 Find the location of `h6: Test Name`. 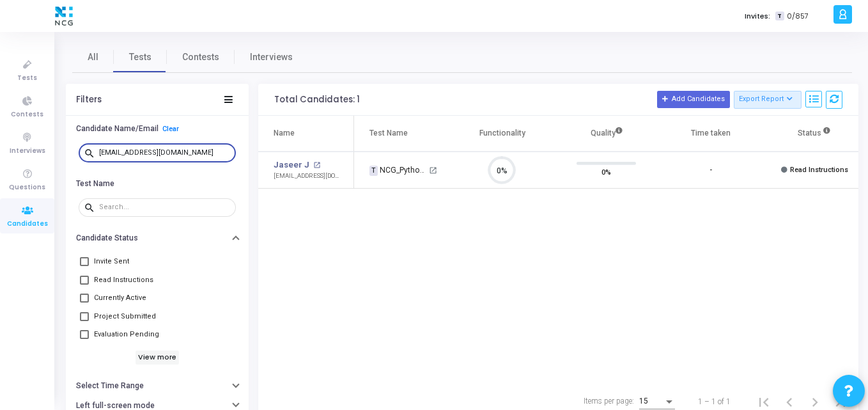

h6: Test Name is located at coordinates (96, 184).